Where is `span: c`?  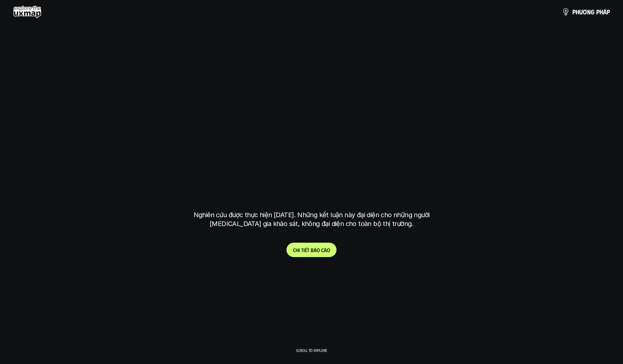
span: c is located at coordinates (322, 250).